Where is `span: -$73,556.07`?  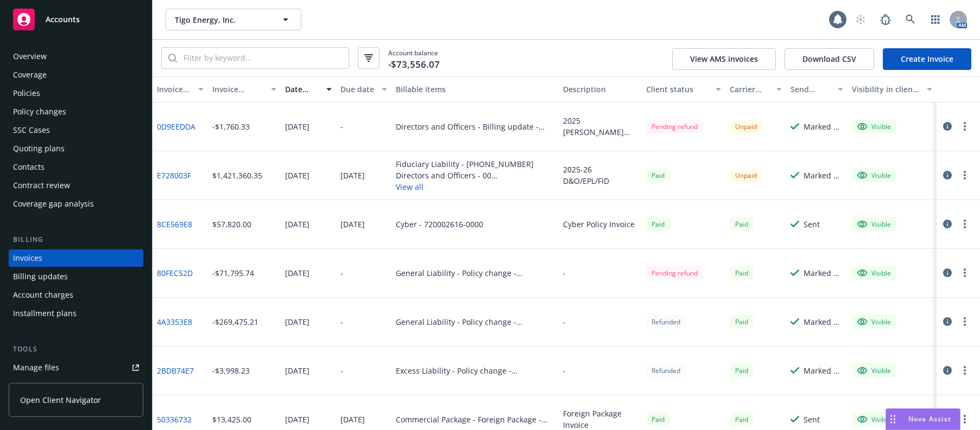
span: -$73,556.07 is located at coordinates (414, 64).